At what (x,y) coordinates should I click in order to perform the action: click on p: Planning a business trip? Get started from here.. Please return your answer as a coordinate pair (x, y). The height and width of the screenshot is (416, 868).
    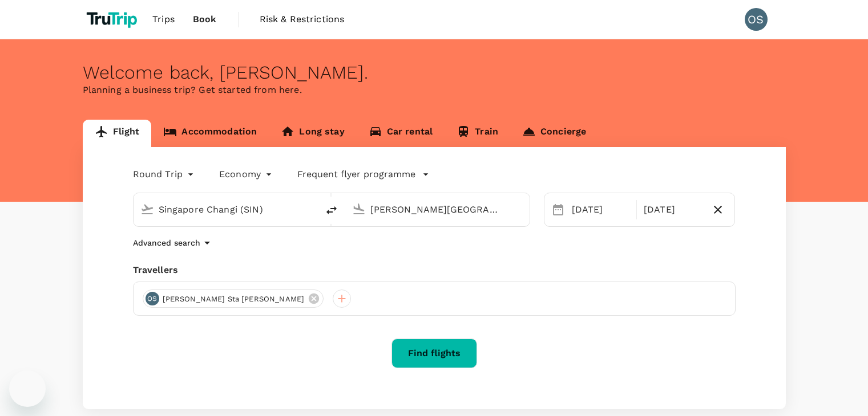
    Looking at the image, I should click on (434, 90).